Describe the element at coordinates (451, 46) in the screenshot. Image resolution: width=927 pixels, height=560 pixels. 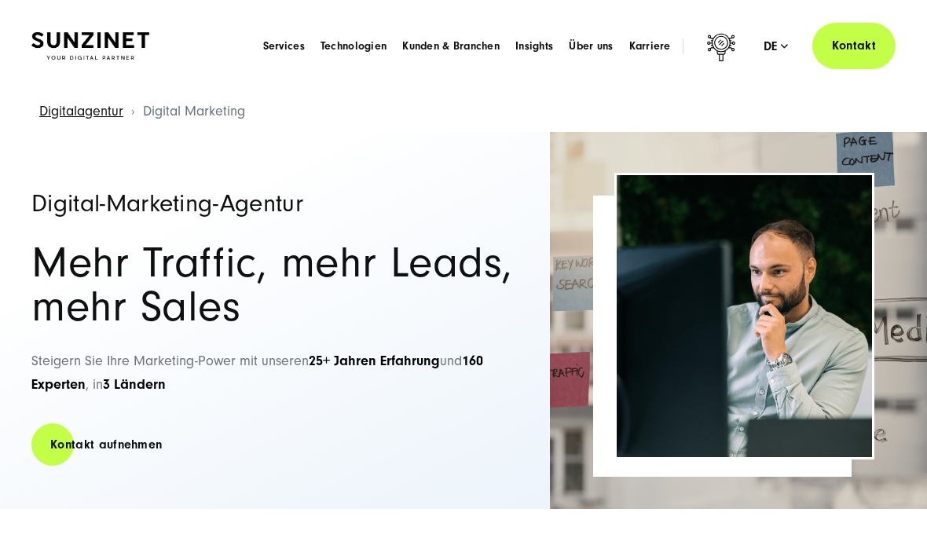
I see `a: Kunden & Branchen` at that location.